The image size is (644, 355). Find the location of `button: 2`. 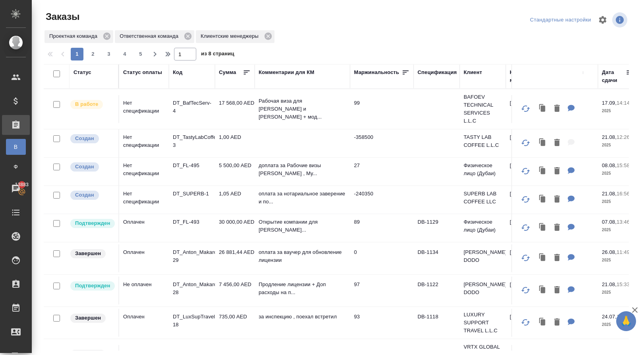

button: 2 is located at coordinates (93, 54).